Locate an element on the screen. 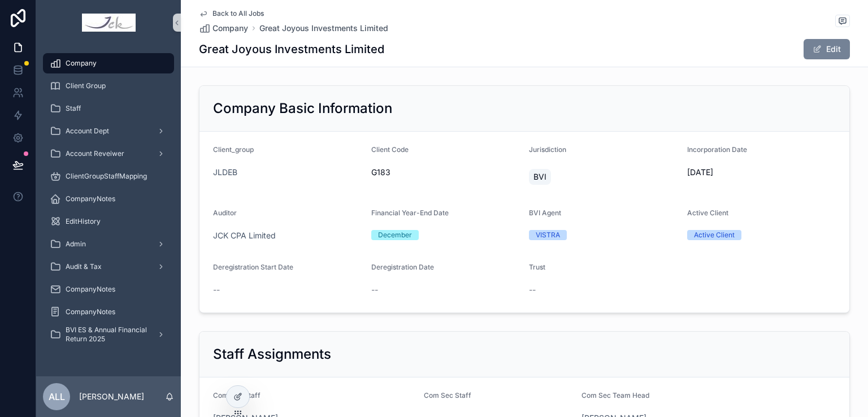 This screenshot has height=417, width=868. span: Back to All Jobs is located at coordinates (238, 14).